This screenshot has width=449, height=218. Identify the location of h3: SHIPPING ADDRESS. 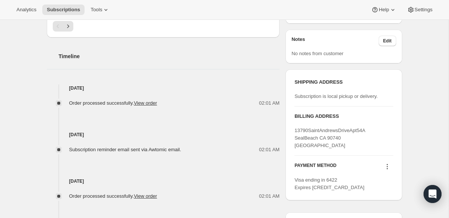
(344, 82).